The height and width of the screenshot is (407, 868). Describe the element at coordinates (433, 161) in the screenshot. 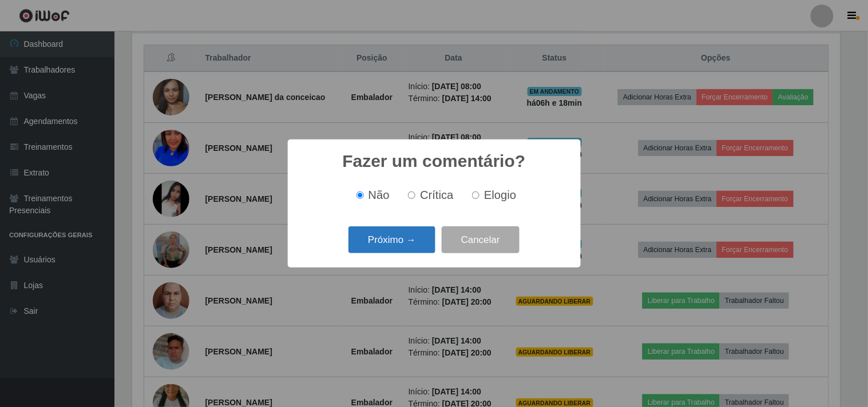

I see `h2: Fazer um comentário?` at that location.